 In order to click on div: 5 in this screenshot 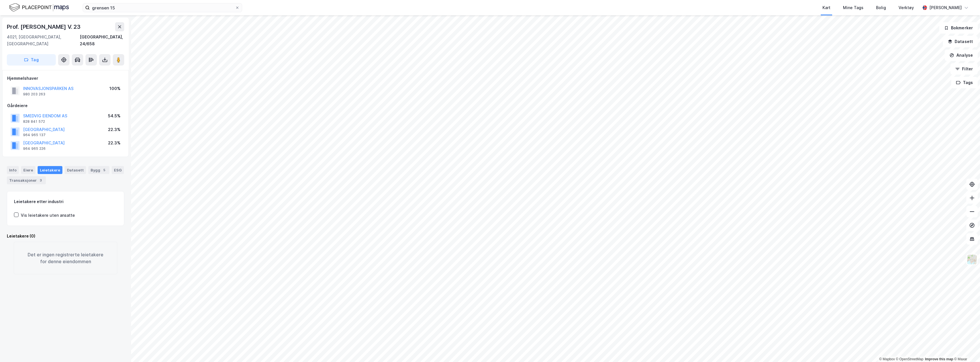, I will do `click(105, 170)`.